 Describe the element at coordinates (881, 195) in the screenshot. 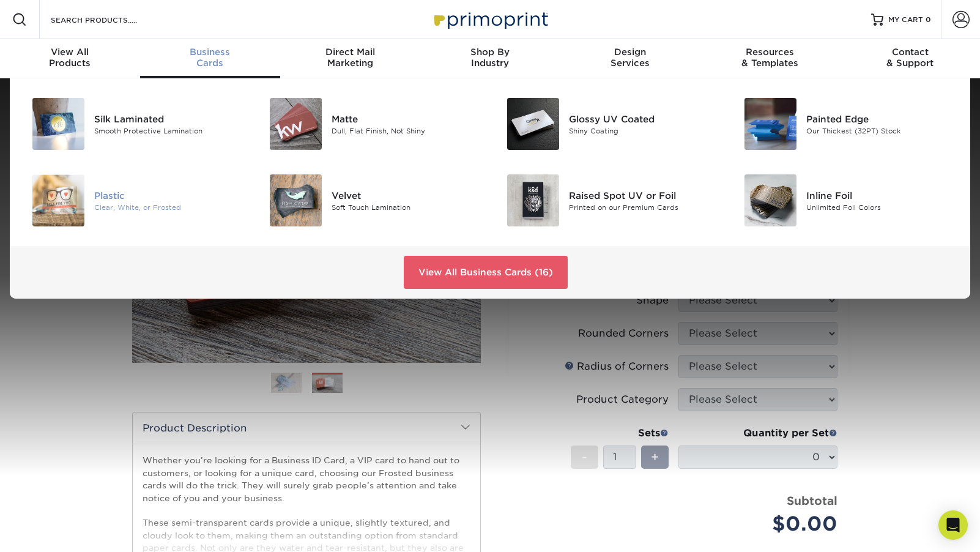

I see `div: Inline Foil` at that location.